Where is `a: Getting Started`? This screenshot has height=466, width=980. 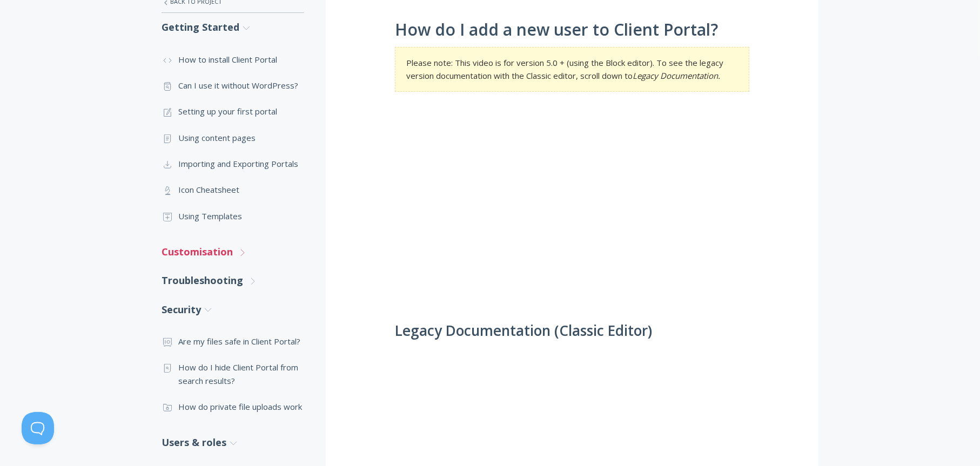
a: Getting Started is located at coordinates (233, 27).